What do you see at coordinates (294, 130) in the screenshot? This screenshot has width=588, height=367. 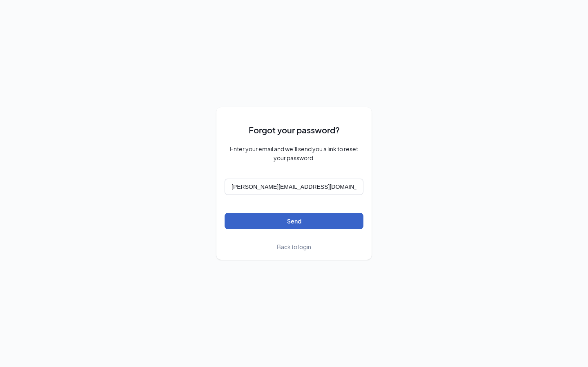 I see `span: Forgot your password?` at bounding box center [294, 130].